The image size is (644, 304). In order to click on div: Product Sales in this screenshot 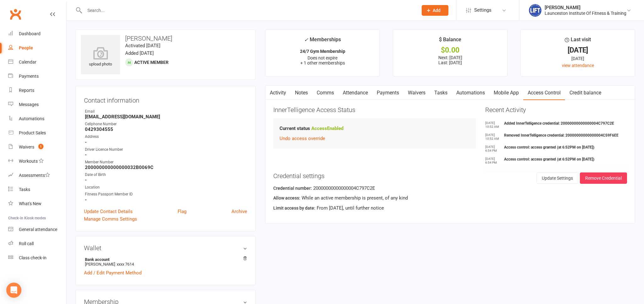, I will do `click(32, 133)`.